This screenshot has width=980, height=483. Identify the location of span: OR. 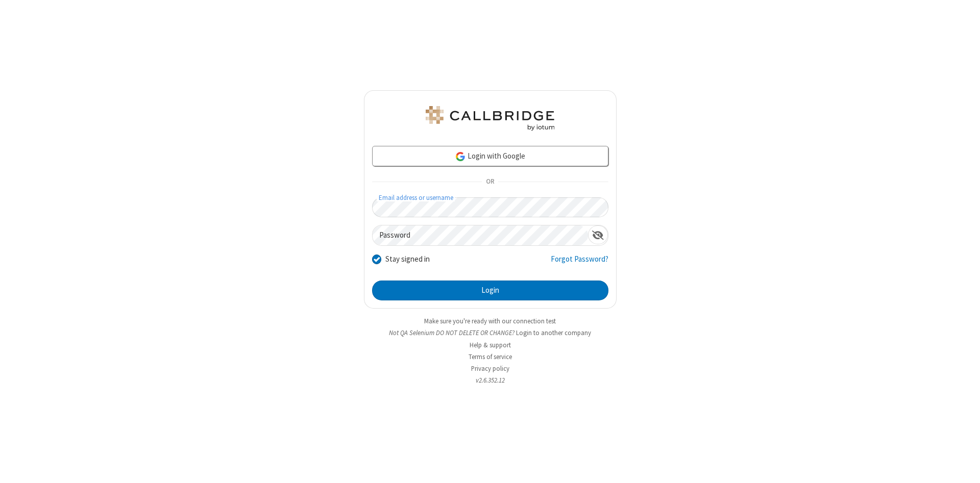
(490, 182).